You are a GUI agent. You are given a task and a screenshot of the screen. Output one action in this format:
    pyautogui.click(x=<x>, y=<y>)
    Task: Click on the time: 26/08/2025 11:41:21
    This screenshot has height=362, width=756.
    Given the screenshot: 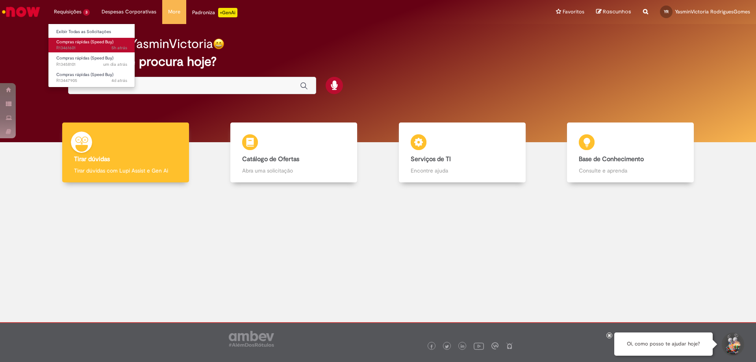 What is the action you would take?
    pyautogui.click(x=119, y=80)
    